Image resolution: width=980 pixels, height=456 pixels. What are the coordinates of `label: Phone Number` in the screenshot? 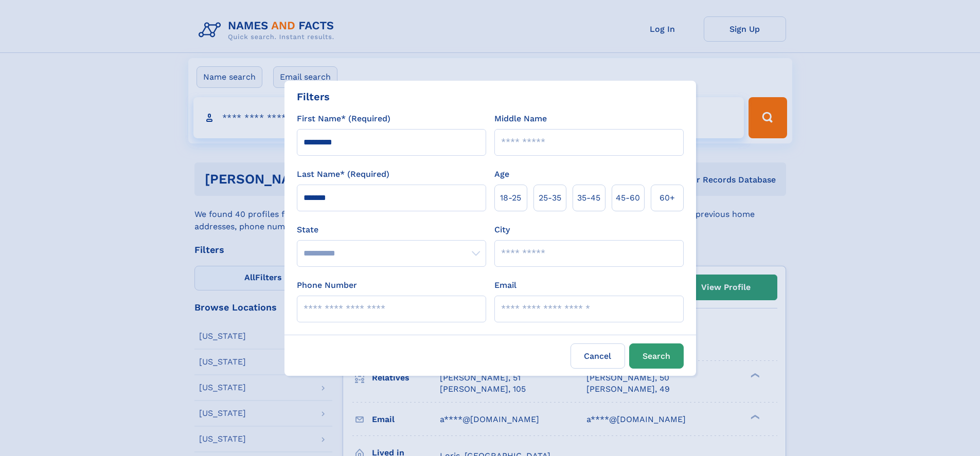 It's located at (327, 285).